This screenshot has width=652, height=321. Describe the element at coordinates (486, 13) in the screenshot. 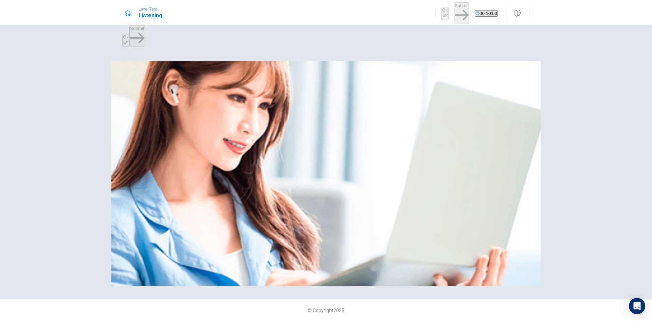

I see `button: 00:10:00` at that location.